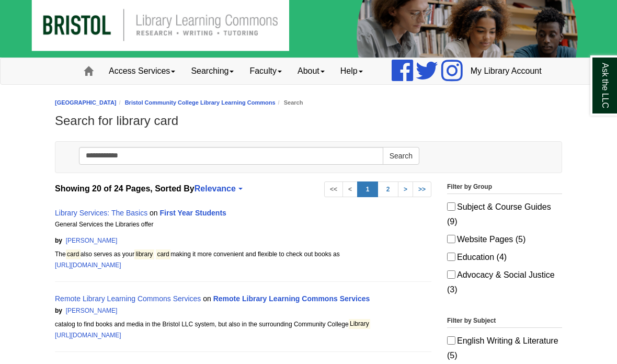 The height and width of the screenshot is (364, 617). What do you see at coordinates (290, 106) in the screenshot?
I see `li: Search` at bounding box center [290, 106].